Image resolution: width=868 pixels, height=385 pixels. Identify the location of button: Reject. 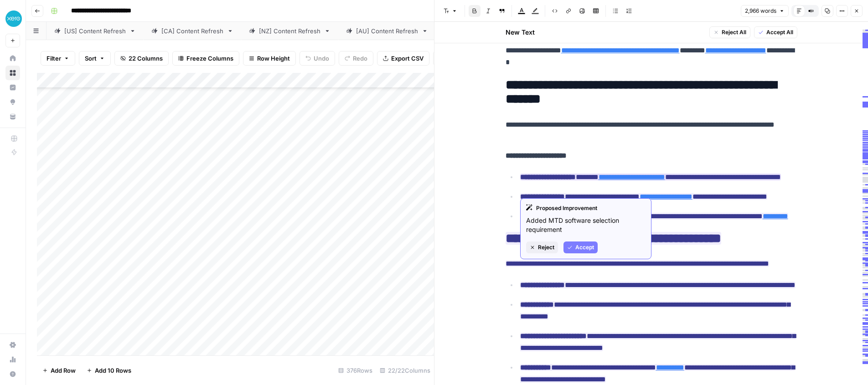
(542, 248).